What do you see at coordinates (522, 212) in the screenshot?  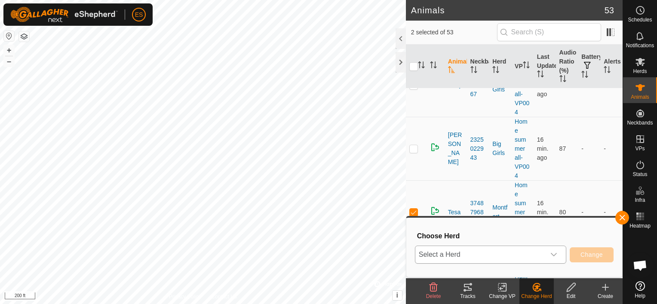 I see `a: Home summer all-VP005` at bounding box center [522, 212].